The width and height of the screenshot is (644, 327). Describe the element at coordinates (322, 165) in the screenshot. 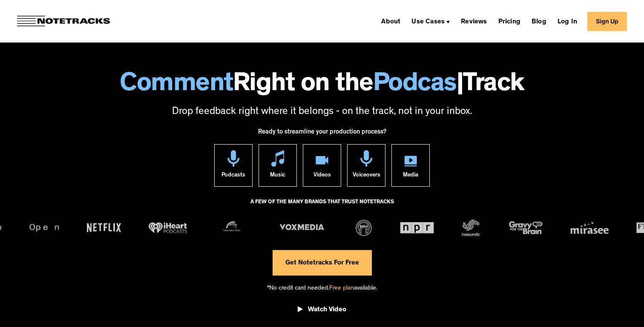

I see `a: Videos` at that location.